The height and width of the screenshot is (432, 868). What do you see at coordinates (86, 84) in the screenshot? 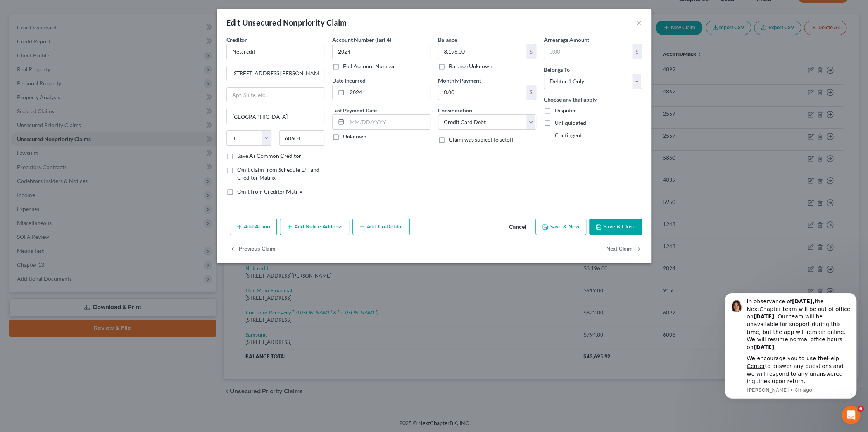
I see `div: We encourage you to use the to answer any questions and we will respond to any unanswered inquiri...` at bounding box center [86, 84].